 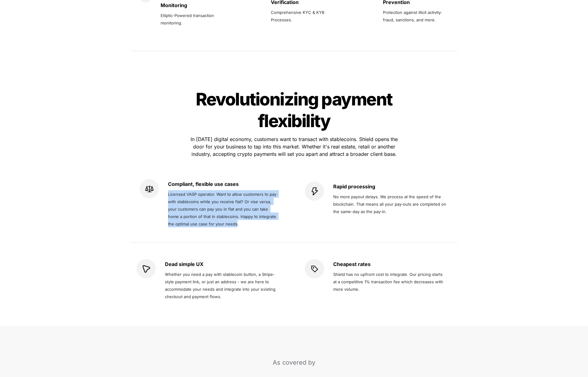 I want to click on span: Shield has no upfront cost to integrate. Our pricing starts at a competitive 1% transaction fee w..., so click(x=389, y=282).